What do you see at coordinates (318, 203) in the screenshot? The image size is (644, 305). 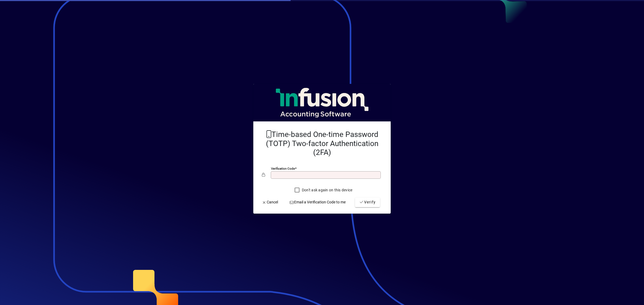 I see `button: Email a Verification Code to me` at bounding box center [318, 203].